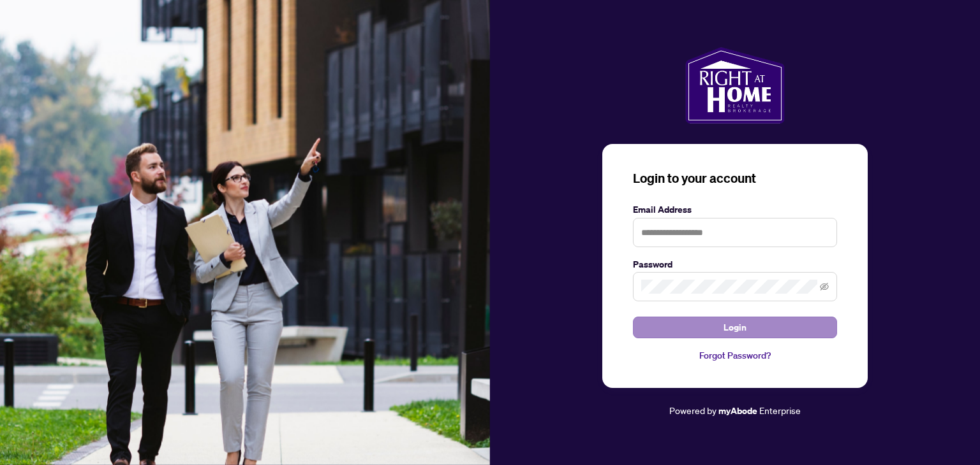 This screenshot has width=980, height=465. I want to click on label: Password, so click(734, 264).